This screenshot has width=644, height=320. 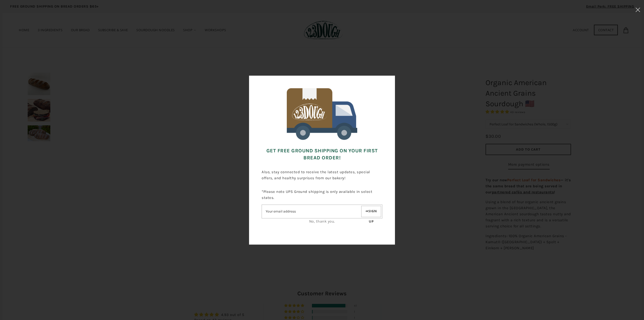 I want to click on a: No, thank you., so click(x=322, y=221).